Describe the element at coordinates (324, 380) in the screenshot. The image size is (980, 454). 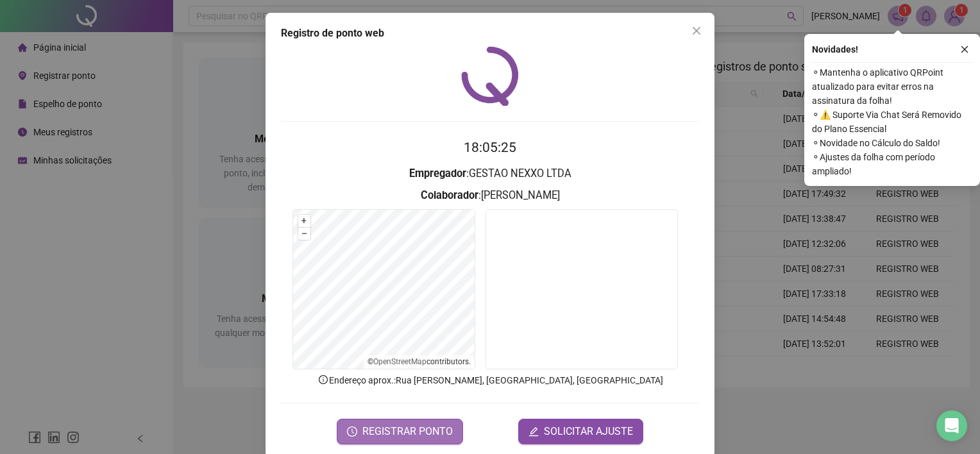
I see `span: info-circle` at that location.